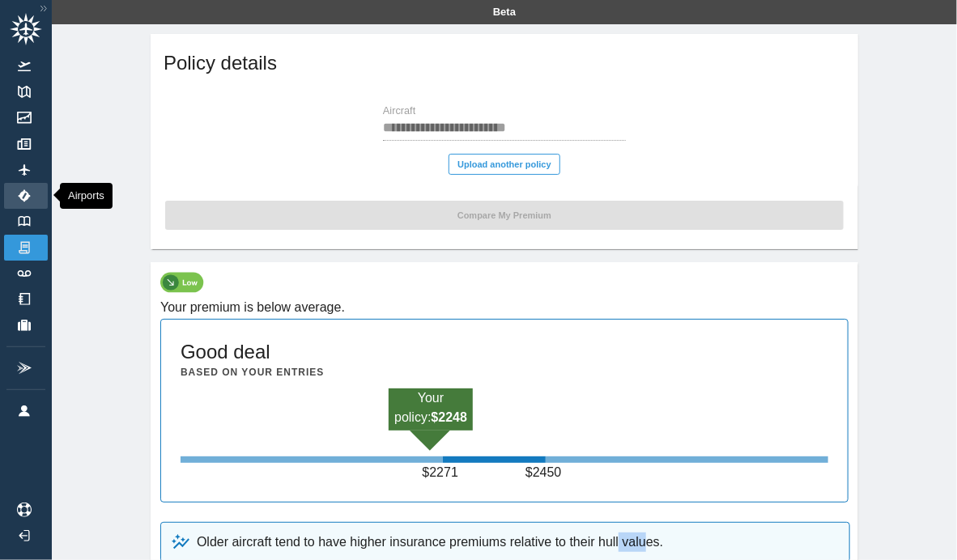 The height and width of the screenshot is (560, 957). I want to click on button: Upload another policy, so click(505, 165).